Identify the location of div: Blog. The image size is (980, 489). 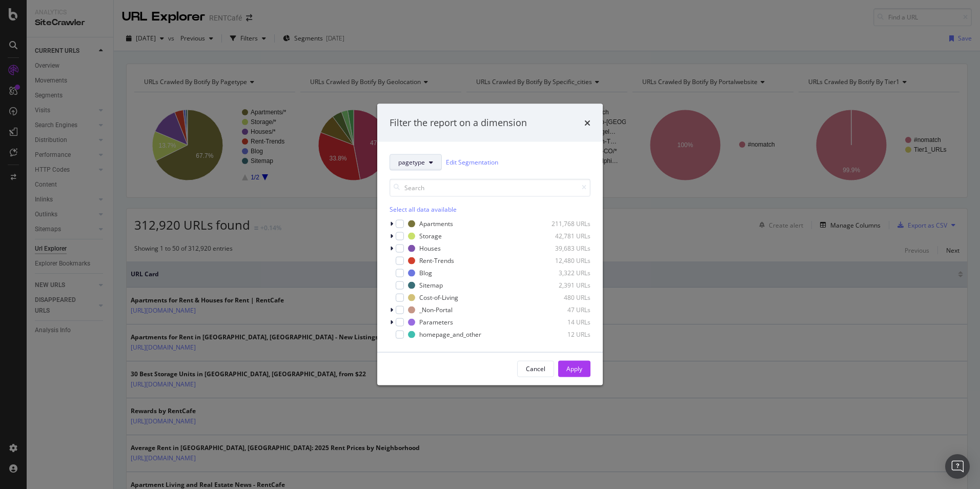
(425, 273).